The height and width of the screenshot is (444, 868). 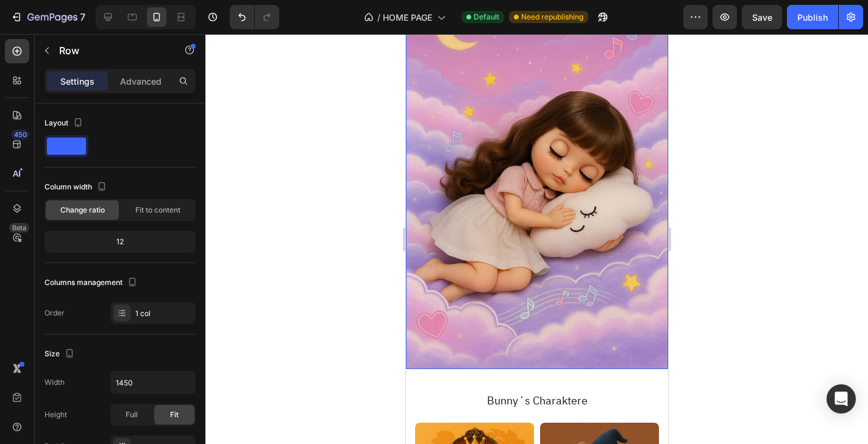 What do you see at coordinates (82, 210) in the screenshot?
I see `span: Change ratio` at bounding box center [82, 210].